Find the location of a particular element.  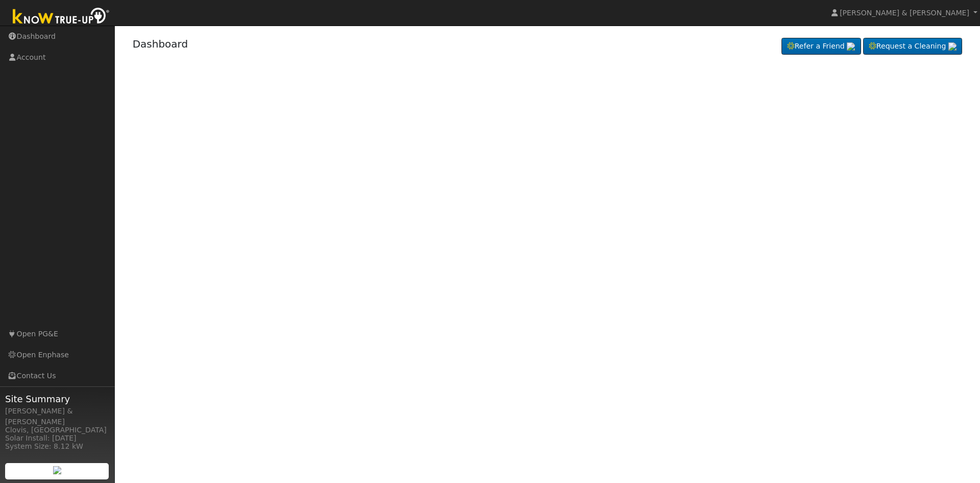

a: Request a Cleaning is located at coordinates (913, 47).